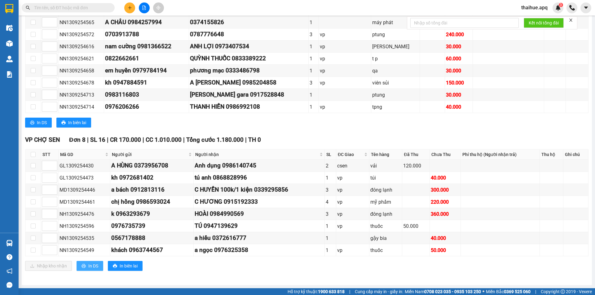  I want to click on span: copyright, so click(563, 292).